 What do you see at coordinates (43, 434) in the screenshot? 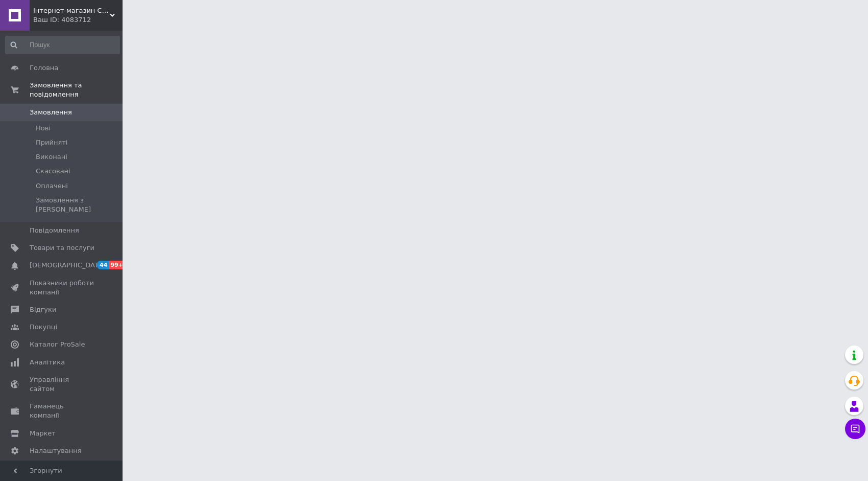
I see `span: Маркет` at bounding box center [43, 434].